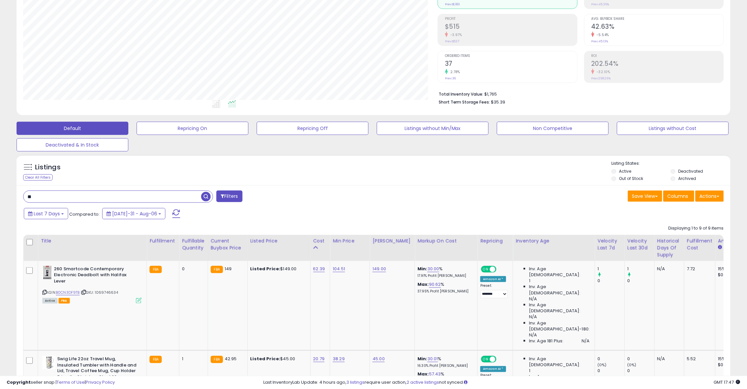 The image size is (747, 389). I want to click on a: 20.79, so click(319, 359).